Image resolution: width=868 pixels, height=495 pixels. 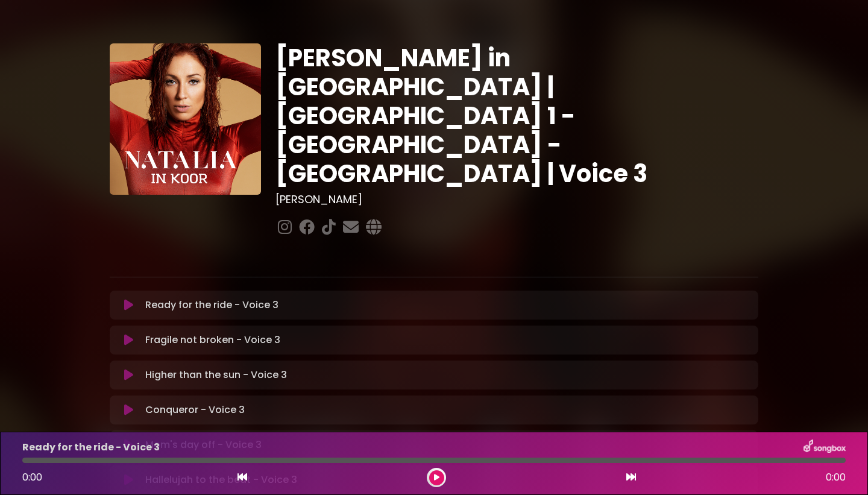 I want to click on p: Higher than the sun - Voice 3, so click(x=216, y=375).